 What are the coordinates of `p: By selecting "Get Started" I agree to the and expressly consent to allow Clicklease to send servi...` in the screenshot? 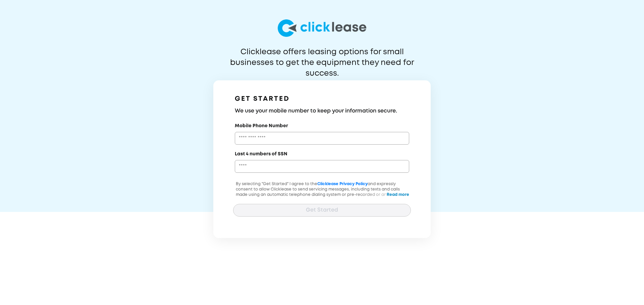 It's located at (322, 197).